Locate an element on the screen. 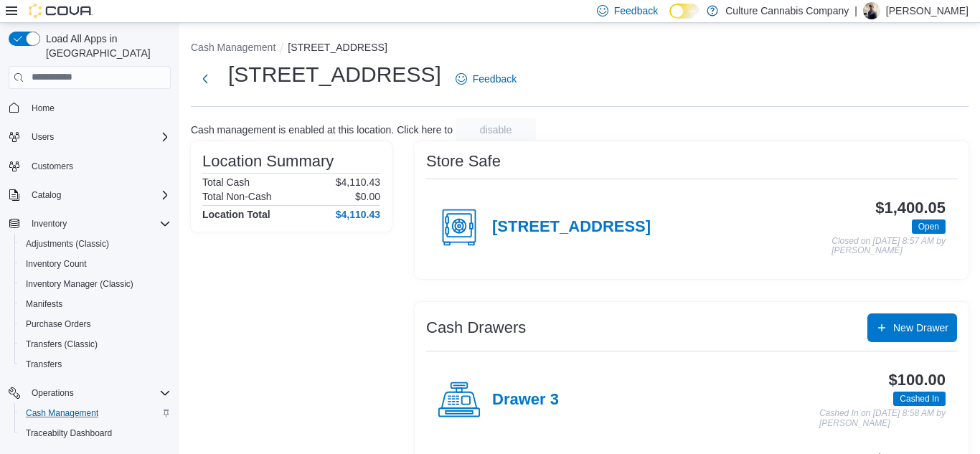 The height and width of the screenshot is (454, 980). span: Cashed In is located at coordinates (919, 399).